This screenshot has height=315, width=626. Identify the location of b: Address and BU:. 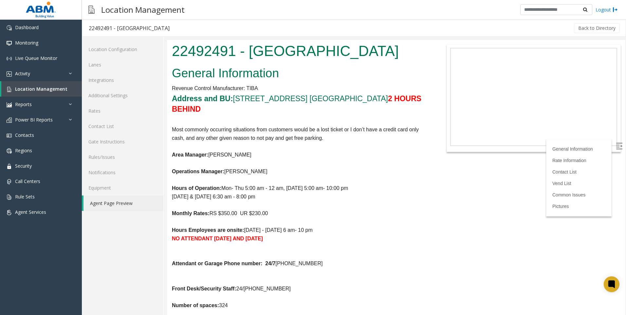
(35, 59).